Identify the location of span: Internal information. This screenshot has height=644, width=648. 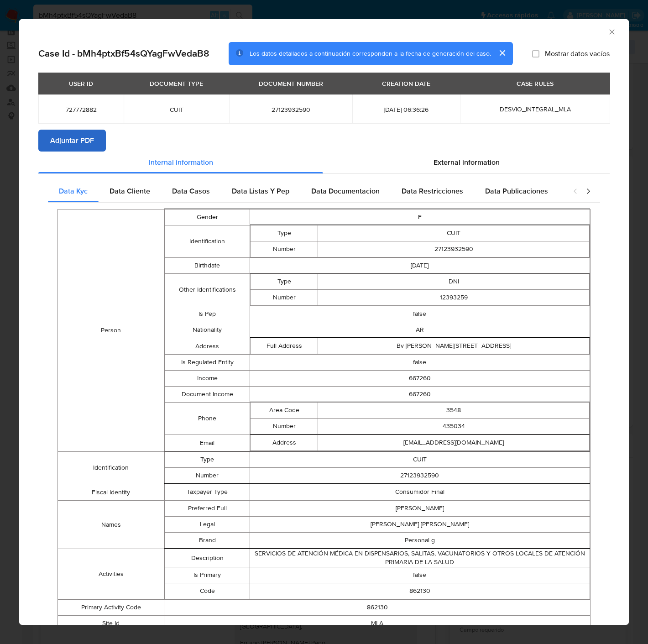
(180, 162).